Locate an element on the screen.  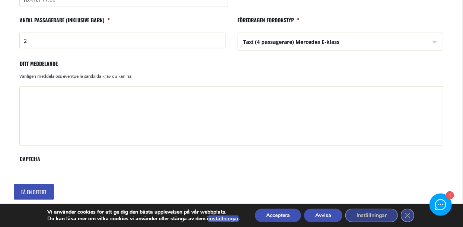
font: Du kan läsa mer om vilka cookies vi använder eller stänga av dem i is located at coordinates (128, 219).